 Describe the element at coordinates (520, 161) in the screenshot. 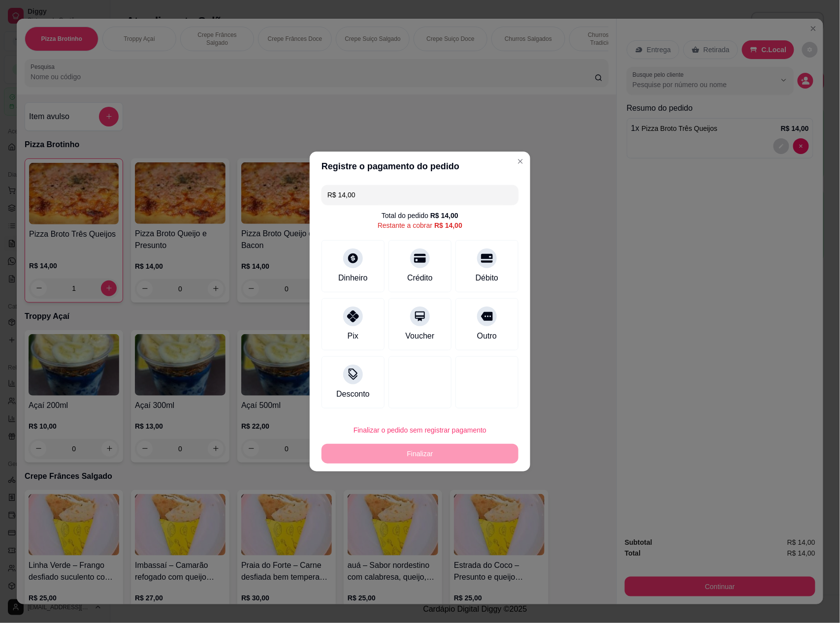

I see `button: Close` at that location.